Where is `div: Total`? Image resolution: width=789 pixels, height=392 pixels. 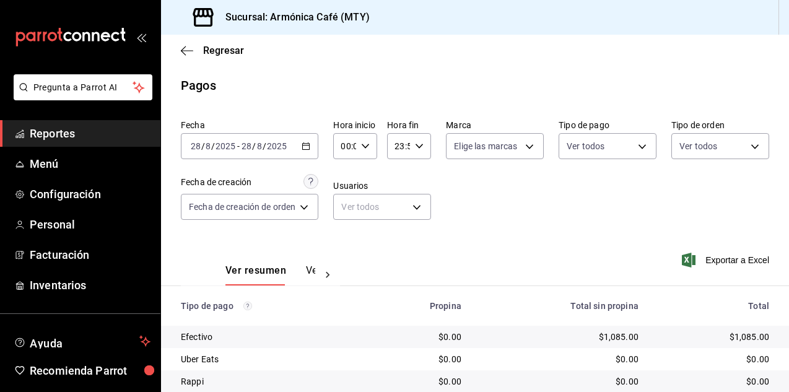 div: Total is located at coordinates (713, 306).